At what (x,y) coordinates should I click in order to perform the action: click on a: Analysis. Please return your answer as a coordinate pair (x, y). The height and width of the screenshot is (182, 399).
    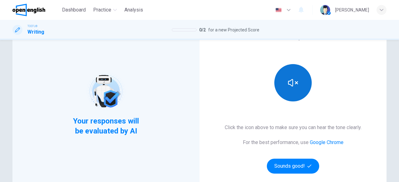
    Looking at the image, I should click on (134, 10).